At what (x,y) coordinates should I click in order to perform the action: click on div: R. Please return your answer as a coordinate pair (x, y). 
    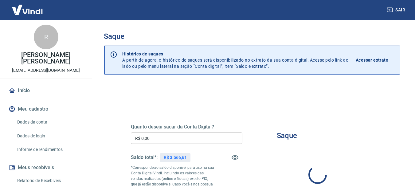
    Looking at the image, I should click on (46, 37).